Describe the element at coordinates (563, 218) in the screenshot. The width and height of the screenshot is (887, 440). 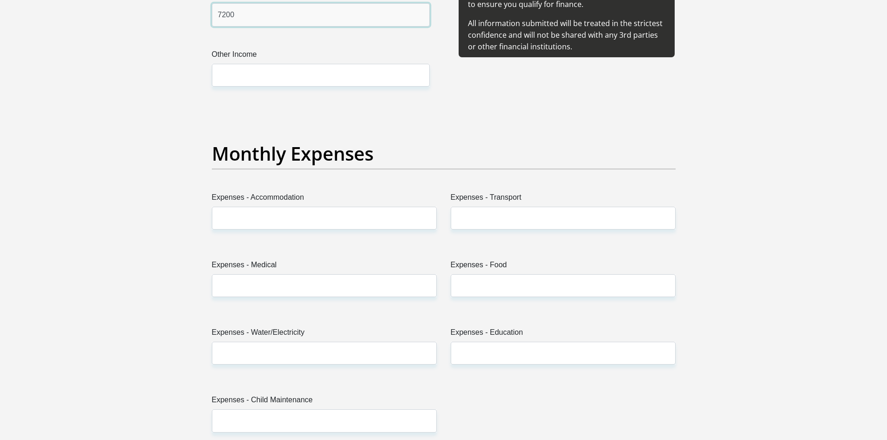
I see `input: Expenses - Transport` at that location.